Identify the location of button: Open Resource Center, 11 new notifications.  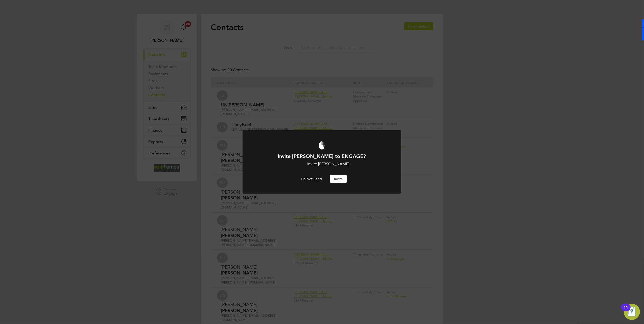
(632, 312).